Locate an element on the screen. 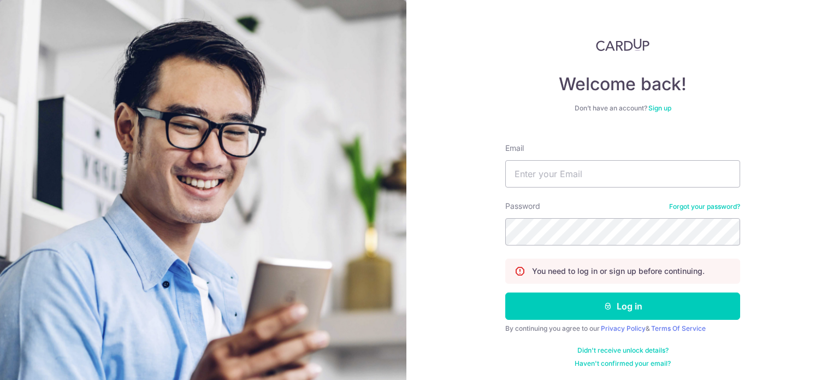 The width and height of the screenshot is (839, 380). a: Didn't receive unlock details? is located at coordinates (623, 350).